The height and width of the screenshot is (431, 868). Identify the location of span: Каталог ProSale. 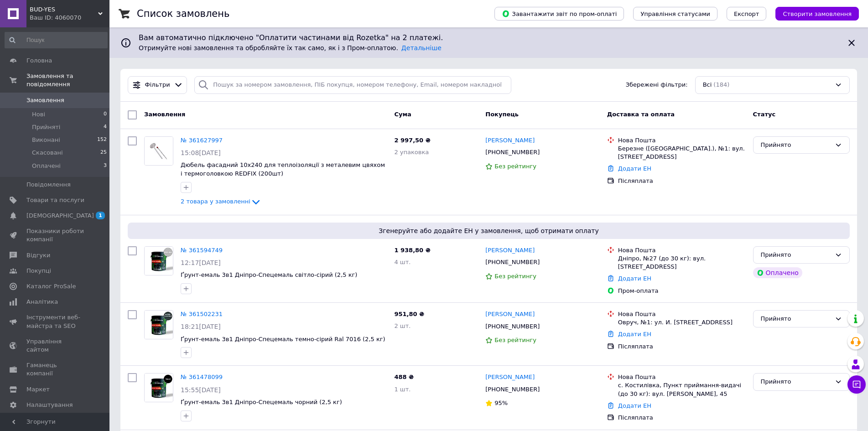
(51, 286).